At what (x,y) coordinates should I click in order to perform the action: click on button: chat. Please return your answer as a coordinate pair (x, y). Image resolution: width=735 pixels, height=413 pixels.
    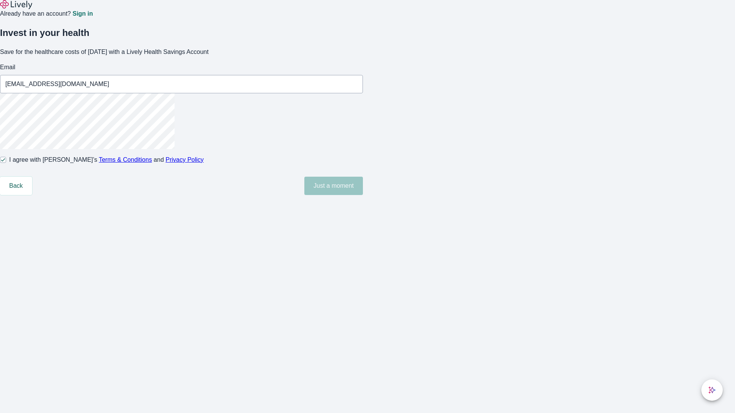
    Looking at the image, I should click on (712, 390).